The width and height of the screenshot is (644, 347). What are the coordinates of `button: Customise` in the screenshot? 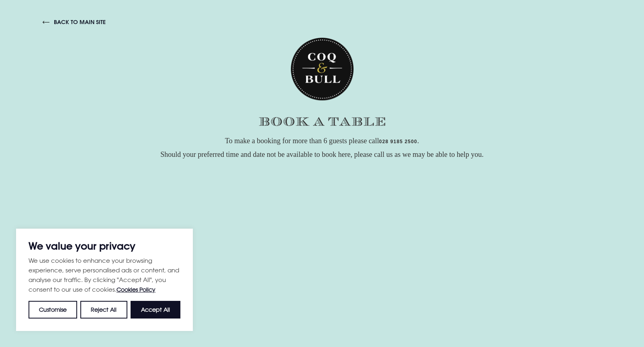 It's located at (53, 310).